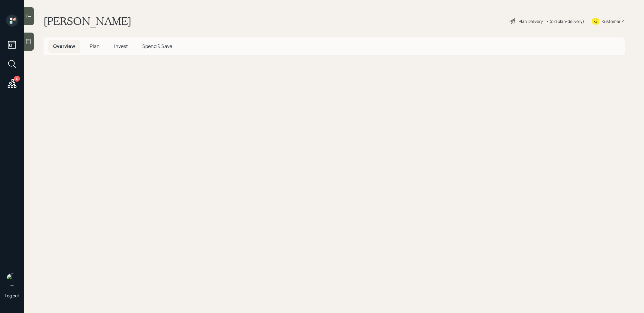  What do you see at coordinates (17, 78) in the screenshot?
I see `div: 17` at bounding box center [17, 78].